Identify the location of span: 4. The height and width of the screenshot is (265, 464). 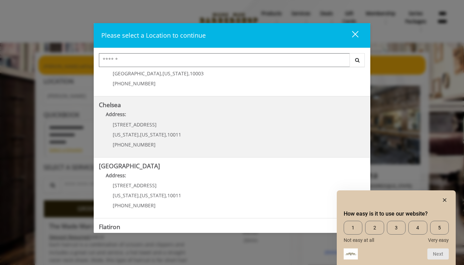
(417, 228).